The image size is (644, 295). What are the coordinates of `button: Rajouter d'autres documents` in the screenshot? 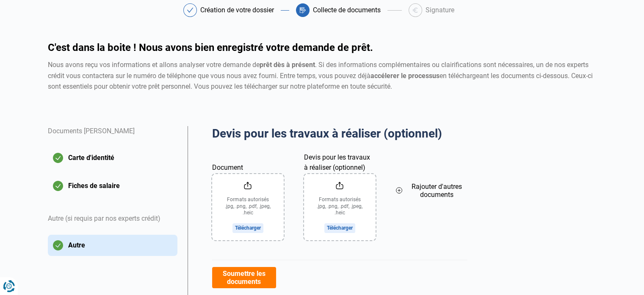 It's located at (432, 190).